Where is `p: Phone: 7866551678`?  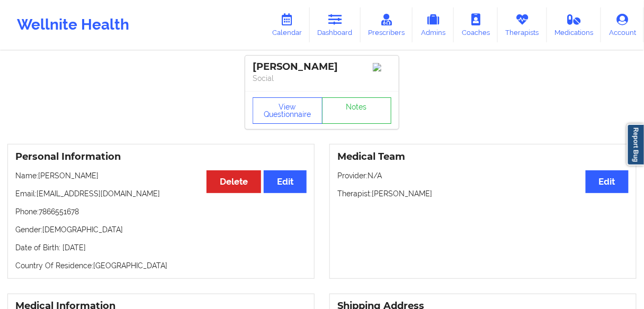 p: Phone: 7866551678 is located at coordinates (161, 212).